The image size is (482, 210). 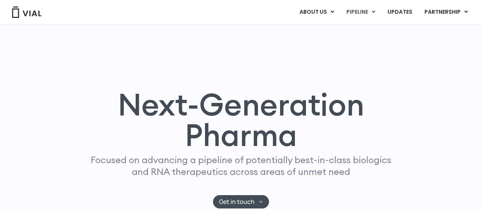 I want to click on a: UPDATES, so click(x=400, y=12).